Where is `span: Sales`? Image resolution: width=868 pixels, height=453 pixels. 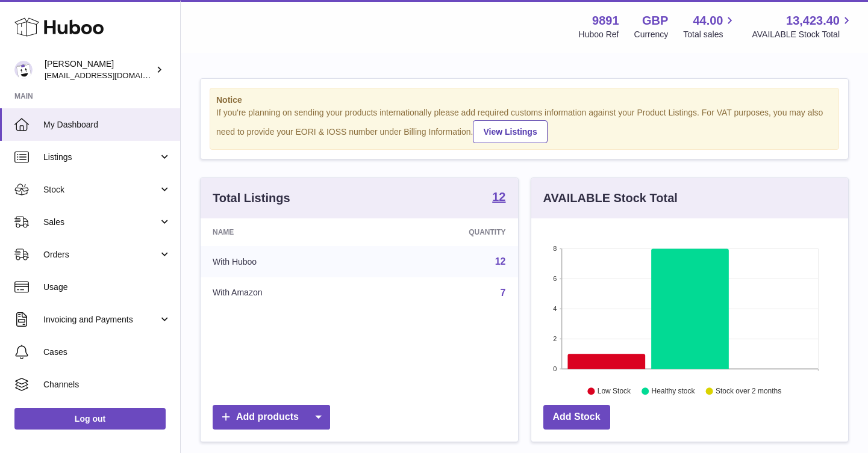
span: Sales is located at coordinates (100, 222).